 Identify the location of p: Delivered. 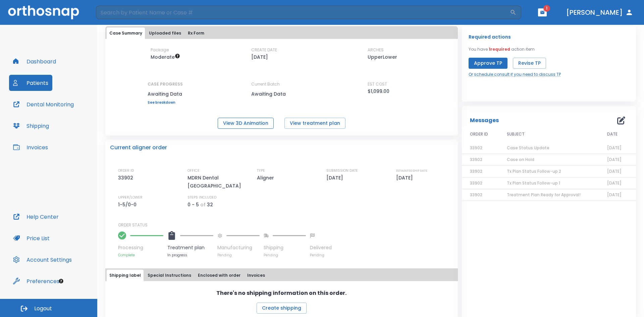
(320, 248).